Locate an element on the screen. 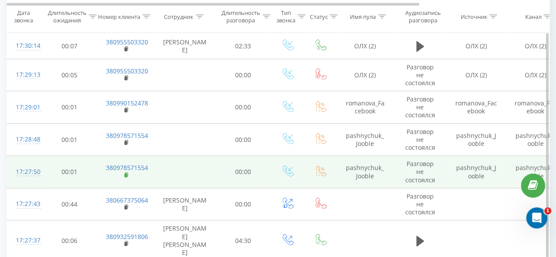 The height and width of the screenshot is (257, 556). td: 00:05 is located at coordinates (69, 75).